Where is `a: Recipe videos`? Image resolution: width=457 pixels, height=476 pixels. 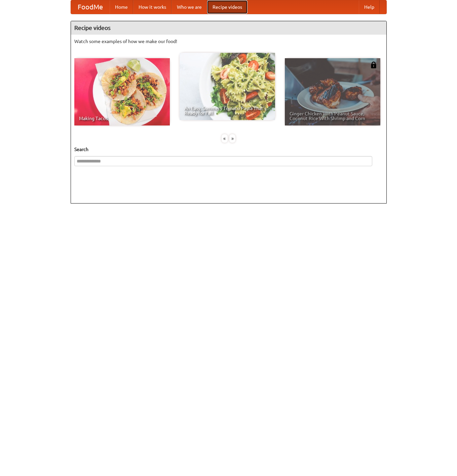 a: Recipe videos is located at coordinates (227, 7).